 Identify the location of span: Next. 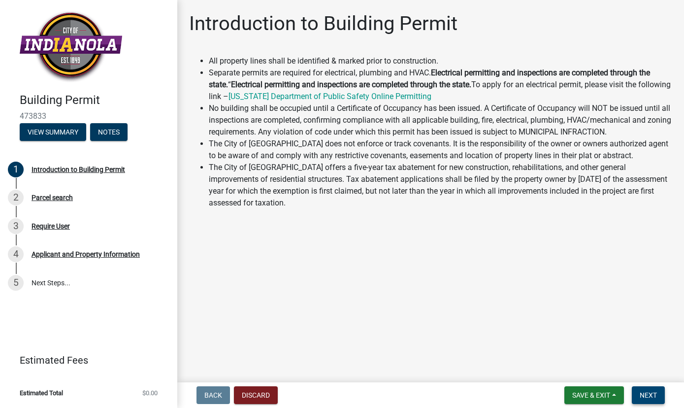
(648, 395).